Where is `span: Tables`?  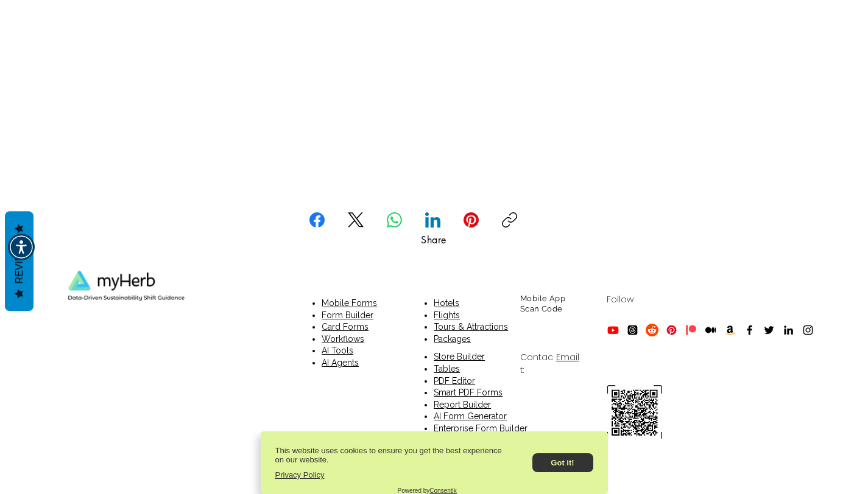 span: Tables is located at coordinates (447, 369).